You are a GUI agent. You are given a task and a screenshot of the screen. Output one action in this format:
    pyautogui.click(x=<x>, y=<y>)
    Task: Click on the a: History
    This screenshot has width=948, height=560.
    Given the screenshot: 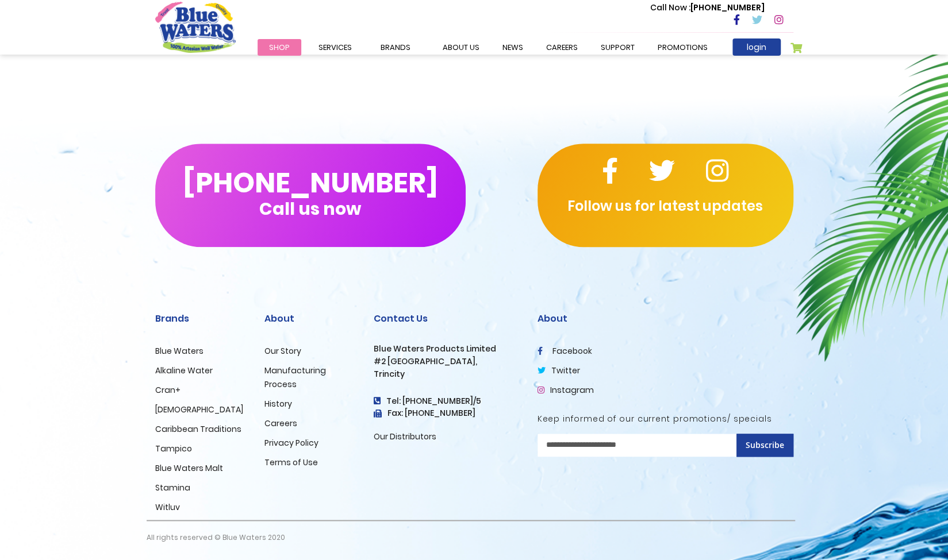 What is the action you would take?
    pyautogui.click(x=278, y=404)
    